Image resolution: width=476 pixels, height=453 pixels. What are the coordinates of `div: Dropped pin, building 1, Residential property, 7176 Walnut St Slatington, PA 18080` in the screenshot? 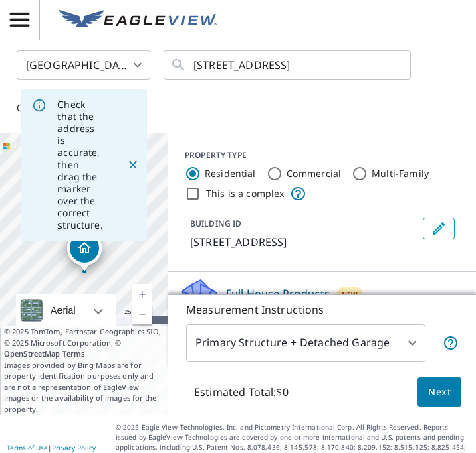 It's located at (85, 251).